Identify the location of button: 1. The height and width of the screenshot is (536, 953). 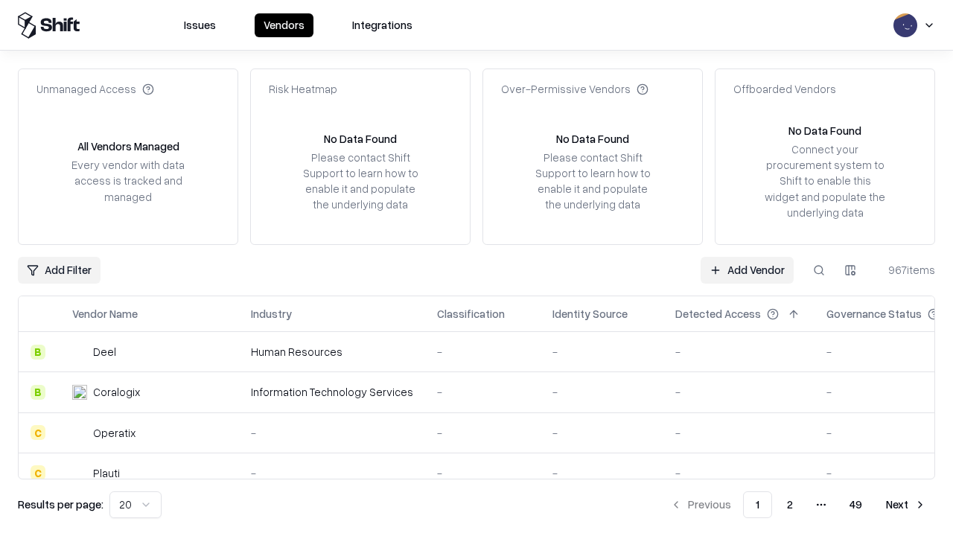
(757, 505).